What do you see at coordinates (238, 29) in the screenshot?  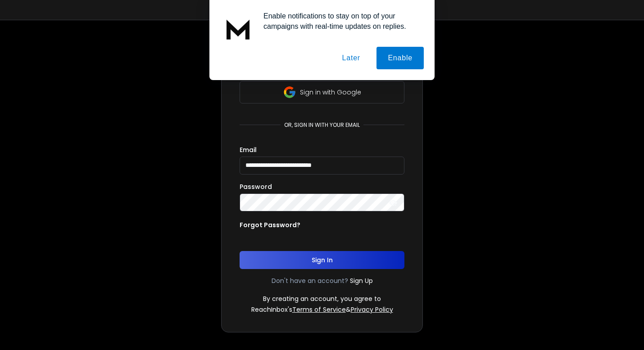 I see `img: notification icon` at bounding box center [238, 29].